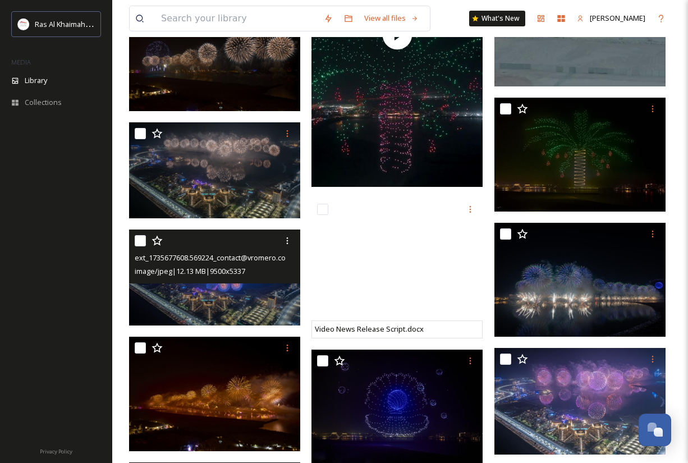 This screenshot has height=463, width=688. I want to click on div: What's New, so click(497, 19).